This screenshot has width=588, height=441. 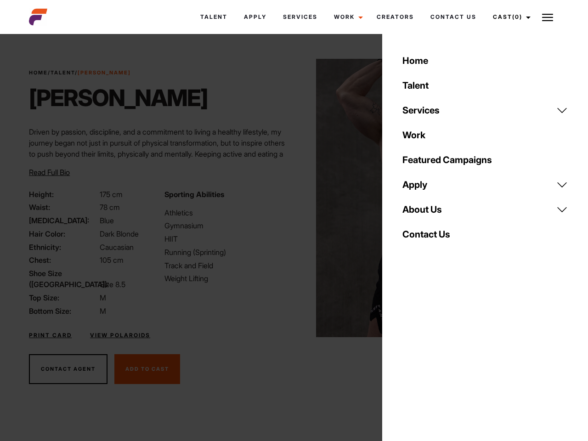 I want to click on span: Bottom Size:, so click(x=63, y=311).